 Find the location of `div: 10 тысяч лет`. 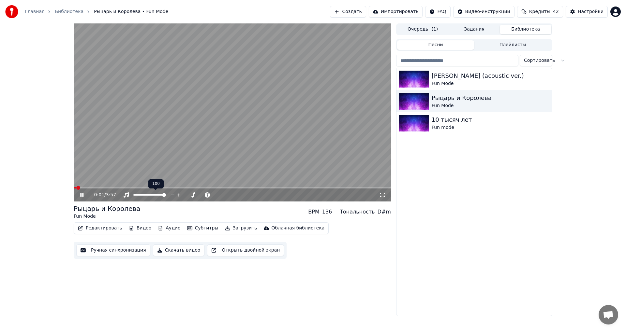

div: 10 тысяч лет is located at coordinates (490, 120).